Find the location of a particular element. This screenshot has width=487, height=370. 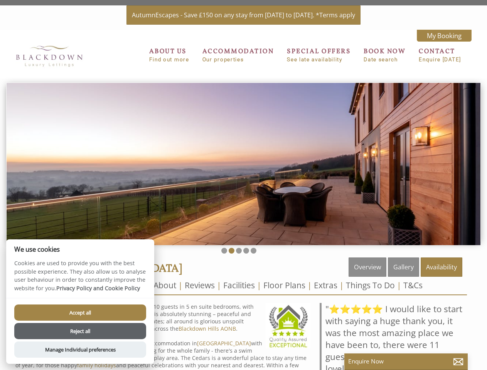

a: Privacy Policy and Cookie Policy is located at coordinates (98, 288).